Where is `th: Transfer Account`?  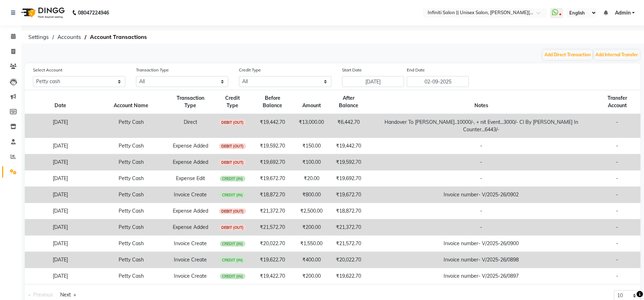 th: Transfer Account is located at coordinates (617, 102).